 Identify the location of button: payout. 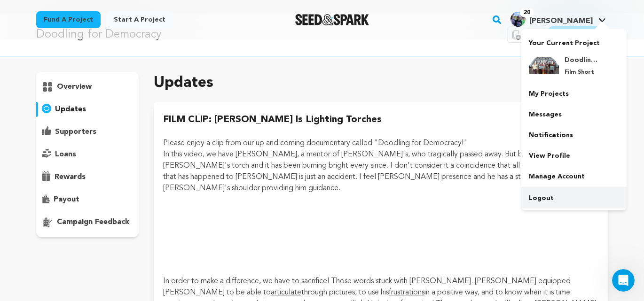
(88, 200).